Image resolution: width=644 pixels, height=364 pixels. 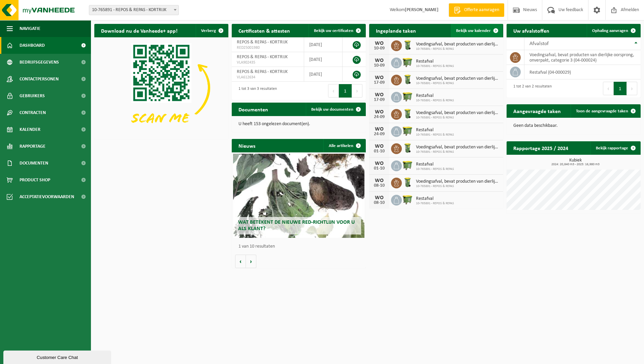 What do you see at coordinates (575, 162) in the screenshot?
I see `h3: Kubiek` at bounding box center [575, 162].